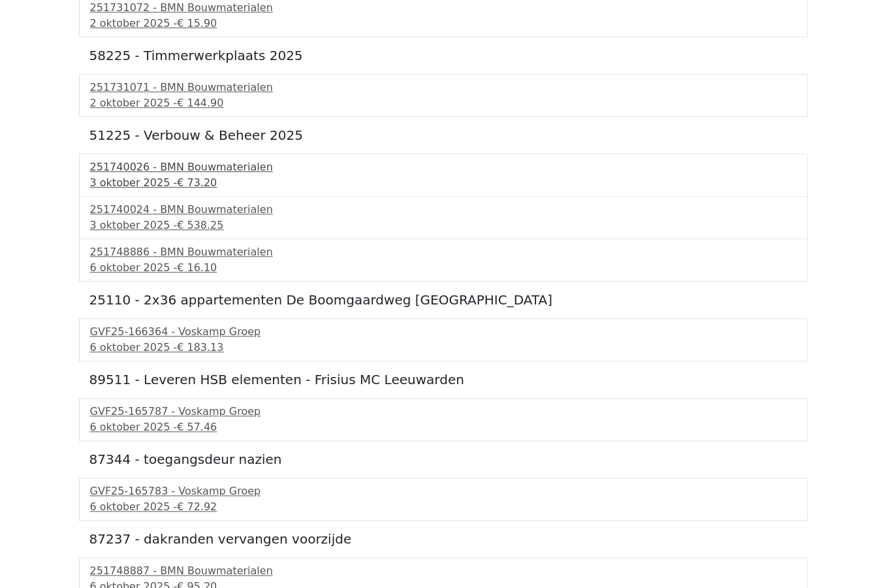 The image size is (886, 588). Describe the element at coordinates (200, 102) in the screenshot. I see `span: € 144.90` at that location.